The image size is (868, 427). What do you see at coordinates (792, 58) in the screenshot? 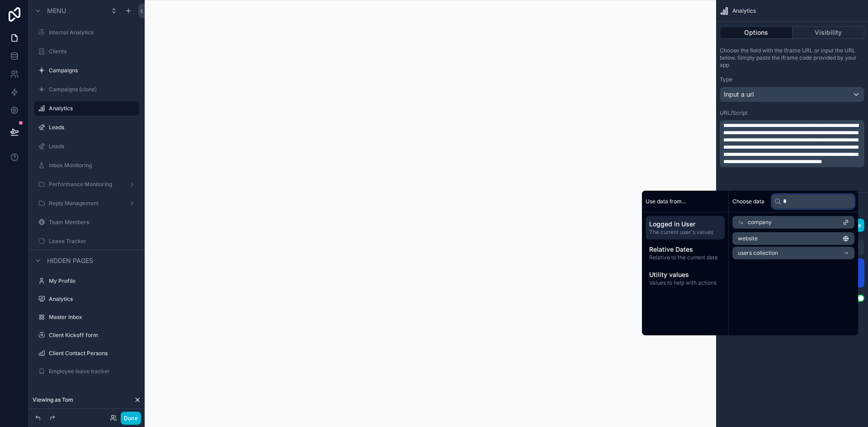
I see `p: Choose the field with the iframe URL or input the URL below. Simply paste the iframe code provide...` at bounding box center [792, 58].